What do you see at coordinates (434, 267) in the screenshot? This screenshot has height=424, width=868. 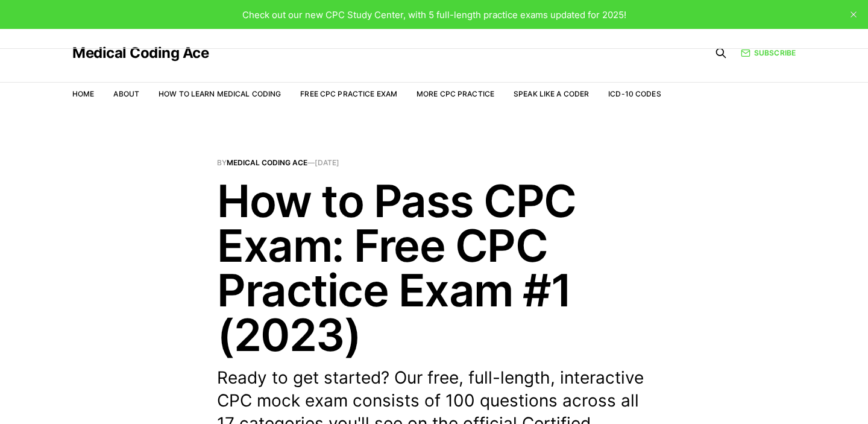 I see `h1: How to Pass CPC Exam: Free CPC Practice Exam #1 (2023)` at bounding box center [434, 267].